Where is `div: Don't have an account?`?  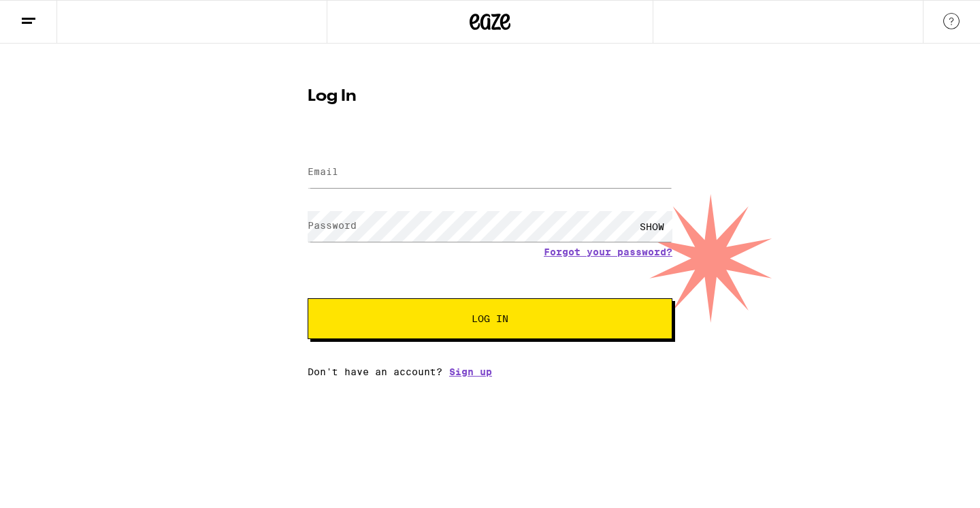 div: Don't have an account? is located at coordinates (490, 372).